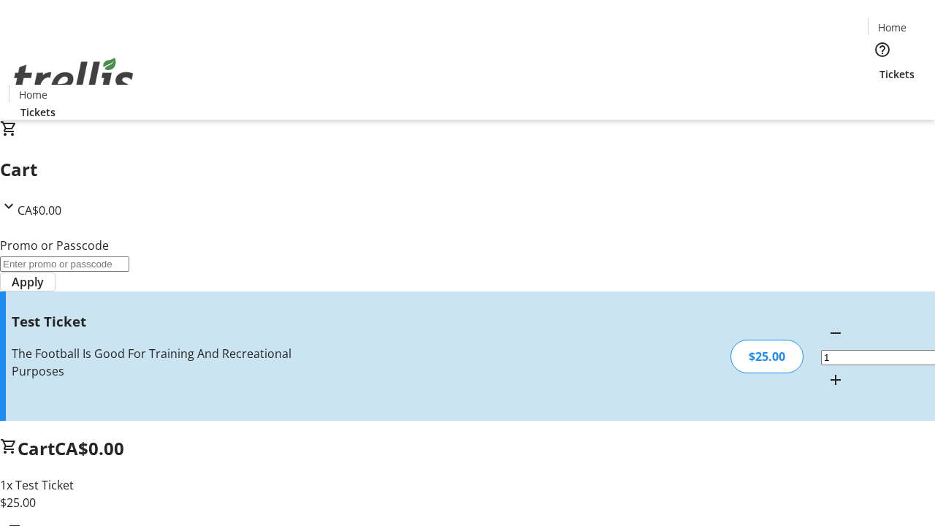  Describe the element at coordinates (836, 380) in the screenshot. I see `button: Increment by one` at that location.